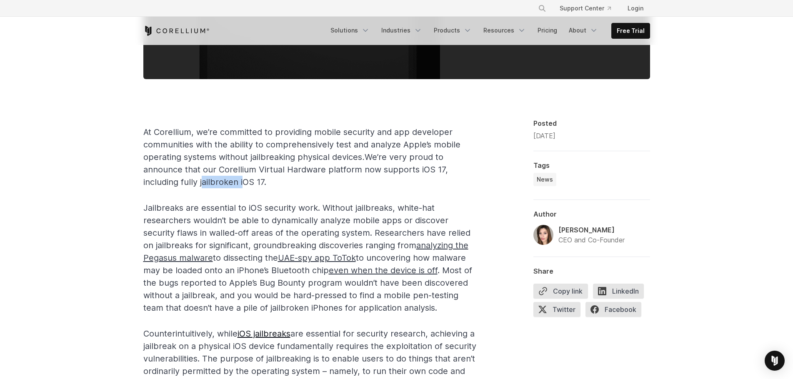 The width and height of the screenshot is (793, 379). I want to click on a: Free Trial, so click(631, 31).